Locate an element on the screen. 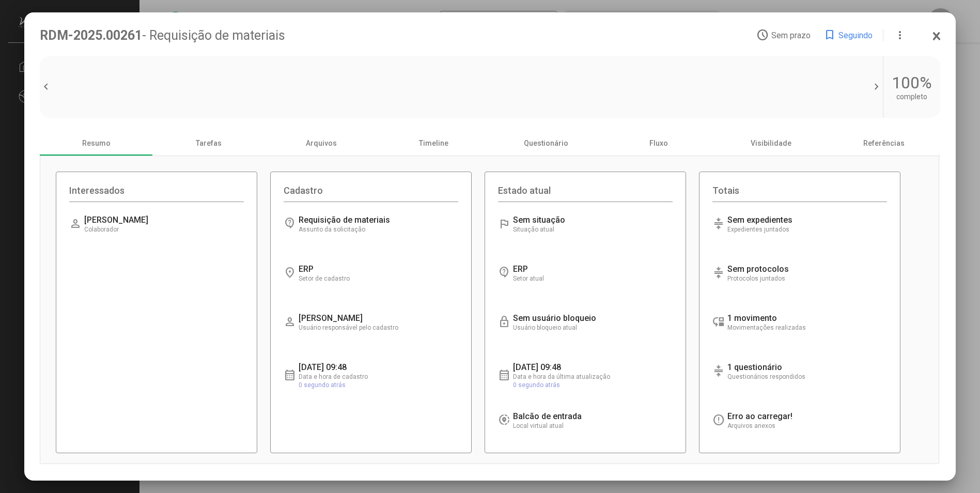 Image resolution: width=980 pixels, height=493 pixels. span: - Requisição de materiais is located at coordinates (213, 35).